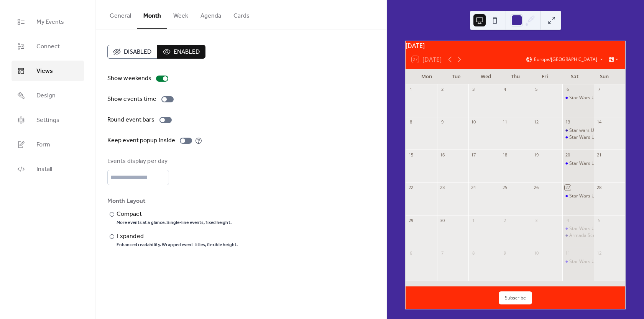 This screenshot has height=319, width=644. Describe the element at coordinates (44, 145) in the screenshot. I see `span: Form` at that location.